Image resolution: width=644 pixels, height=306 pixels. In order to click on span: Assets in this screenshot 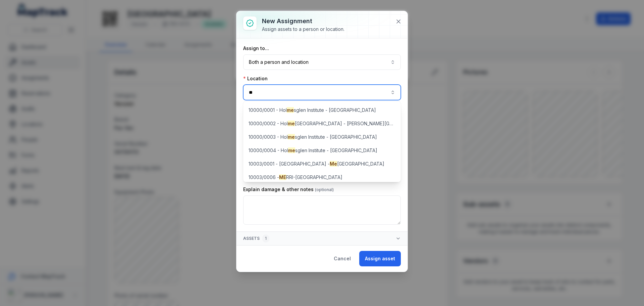, I will do `click(256, 238)`.